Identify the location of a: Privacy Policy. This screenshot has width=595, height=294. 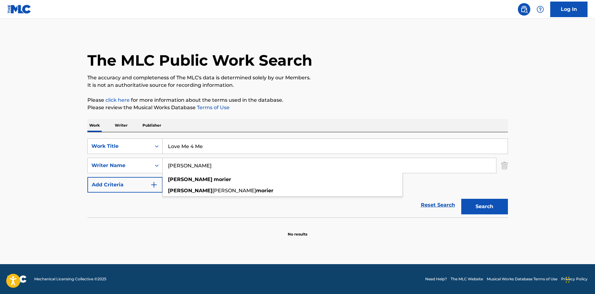
(574, 279).